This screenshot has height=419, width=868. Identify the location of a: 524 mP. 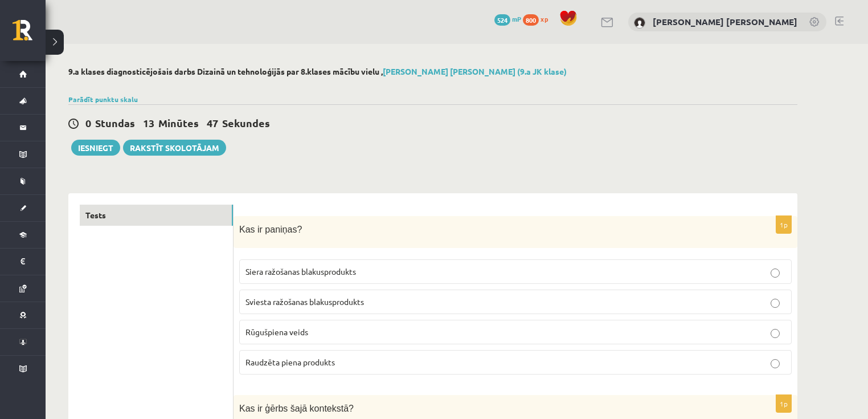
(508, 19).